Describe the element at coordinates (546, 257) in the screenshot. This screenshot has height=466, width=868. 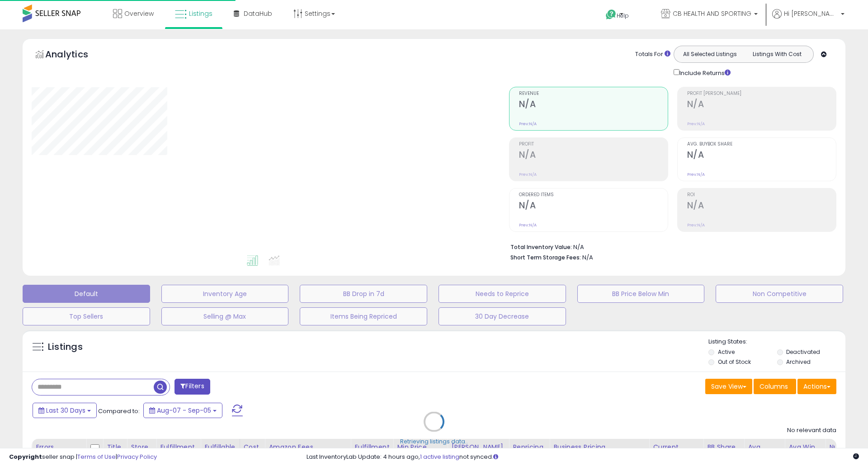
I see `b: Short Term Storage Fees:` at that location.